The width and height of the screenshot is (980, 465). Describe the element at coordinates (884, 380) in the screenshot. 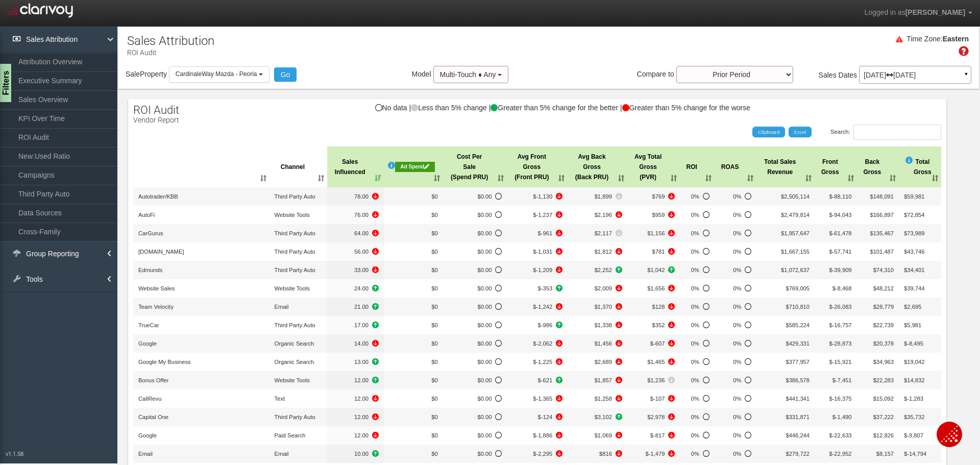

I see `span: $22,283` at that location.